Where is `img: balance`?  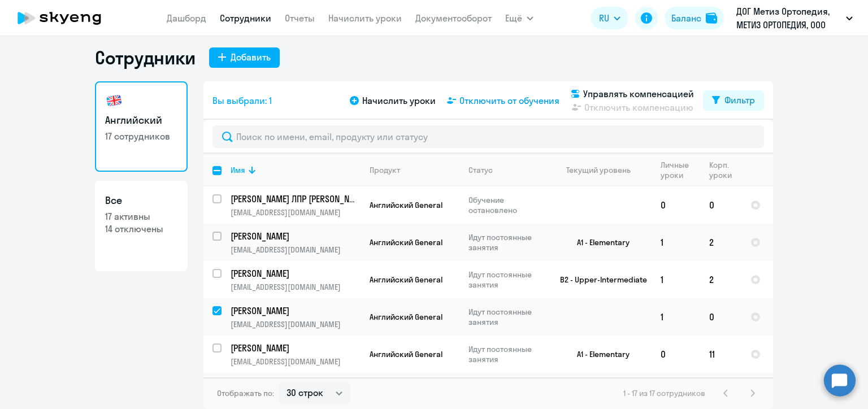
img: balance is located at coordinates (711, 18).